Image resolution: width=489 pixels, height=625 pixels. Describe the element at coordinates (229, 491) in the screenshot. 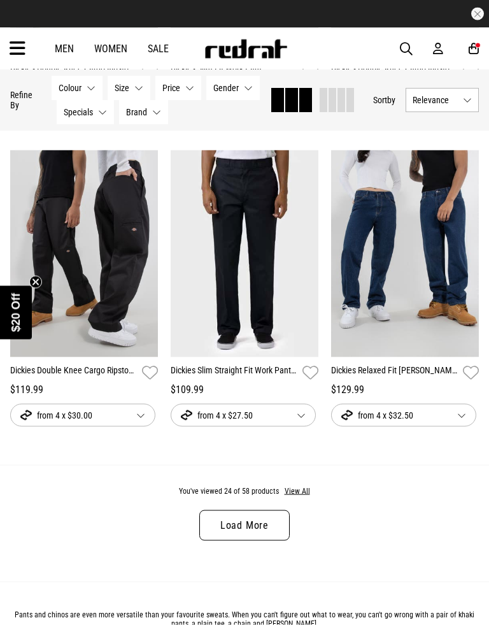

I see `span: You've viewed 24 of 58 products` at that location.